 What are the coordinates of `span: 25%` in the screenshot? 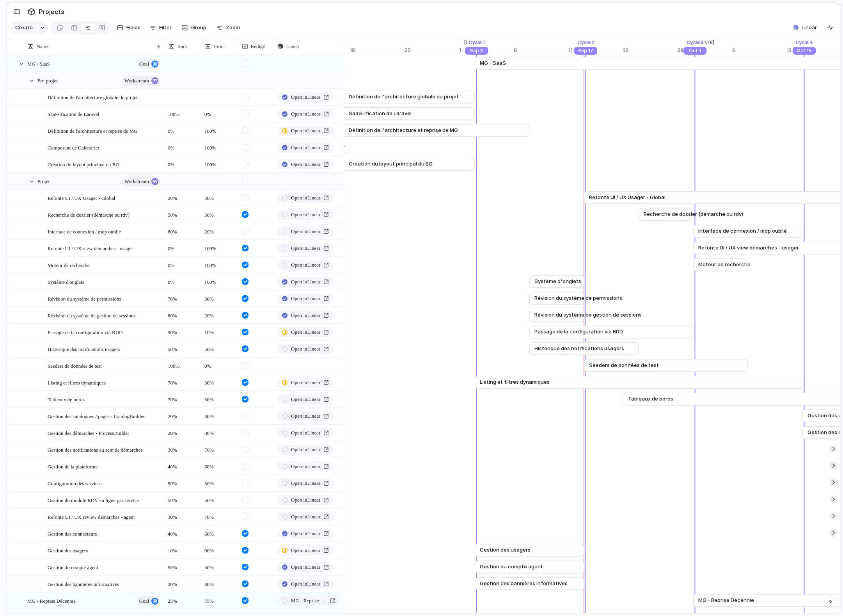 It's located at (183, 599).